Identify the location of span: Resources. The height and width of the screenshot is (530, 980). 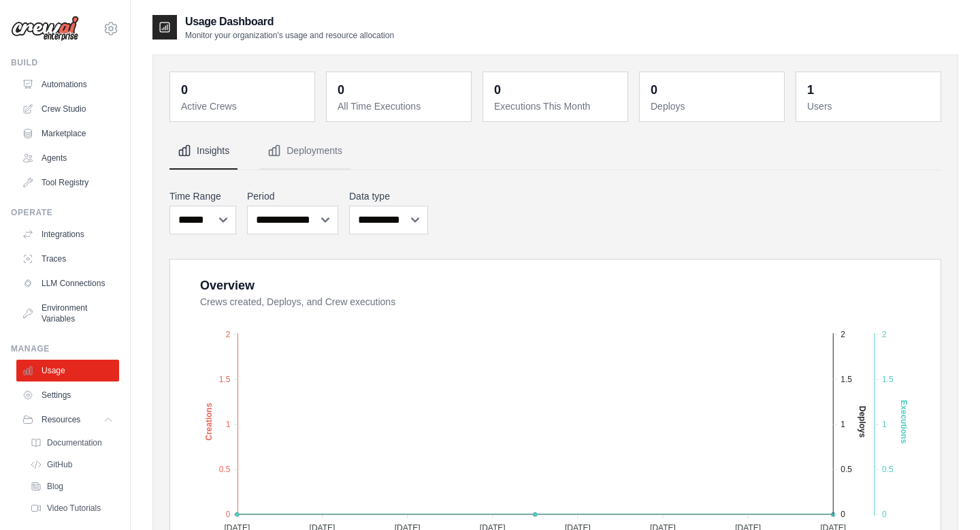
(61, 419).